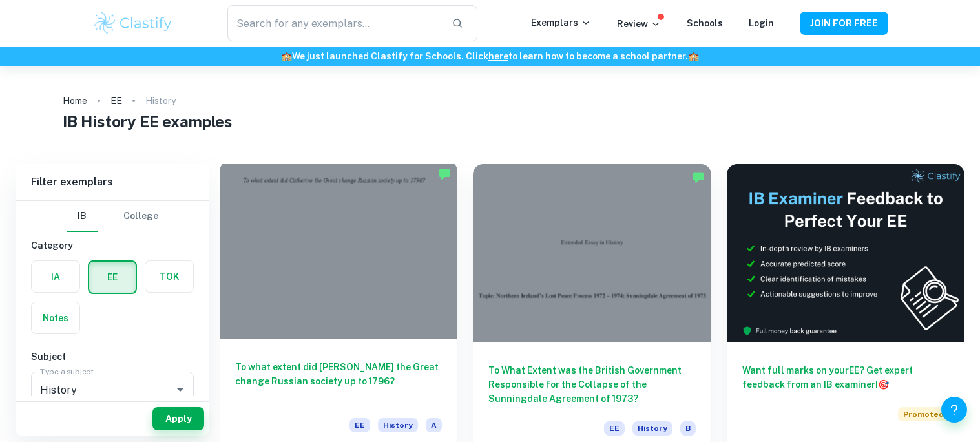 This screenshot has width=980, height=442. Describe the element at coordinates (334, 23) in the screenshot. I see `input: Search for any exemplars...` at that location.